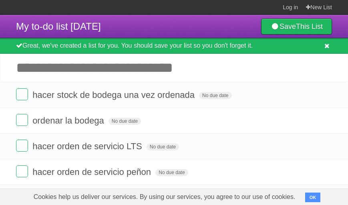  Describe the element at coordinates (297, 26) in the screenshot. I see `a: SaveThis List` at that location.